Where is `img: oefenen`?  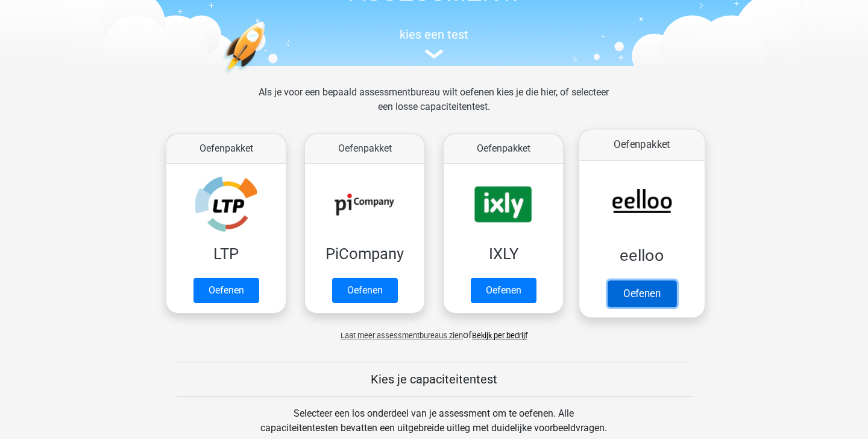 img: oefenen is located at coordinates (267, 76).